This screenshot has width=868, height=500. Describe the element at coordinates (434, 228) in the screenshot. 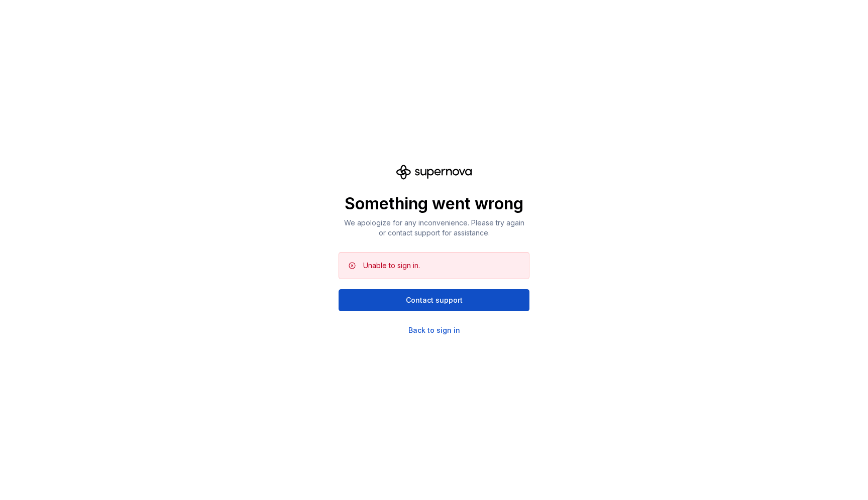

I see `p: We apologize for any inconvenience. Please try again or contact support for assistance.` at that location.